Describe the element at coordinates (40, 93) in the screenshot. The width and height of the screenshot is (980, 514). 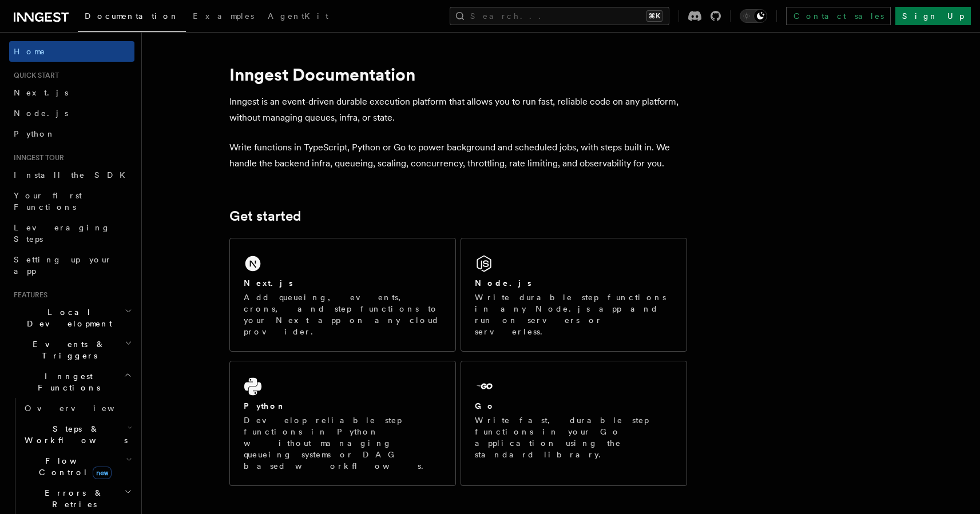
I see `span: Next.js` at that location.